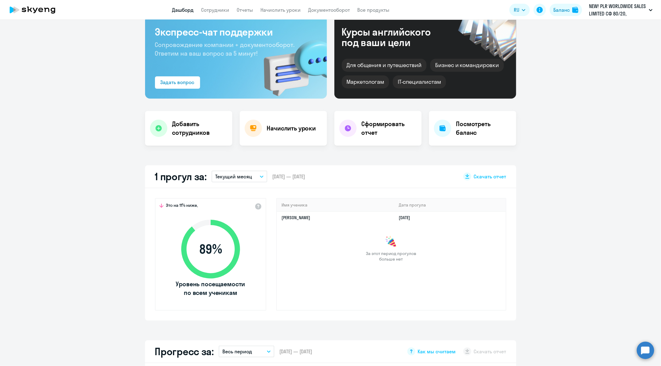  I want to click on th: Имя ученика, so click(335, 205).